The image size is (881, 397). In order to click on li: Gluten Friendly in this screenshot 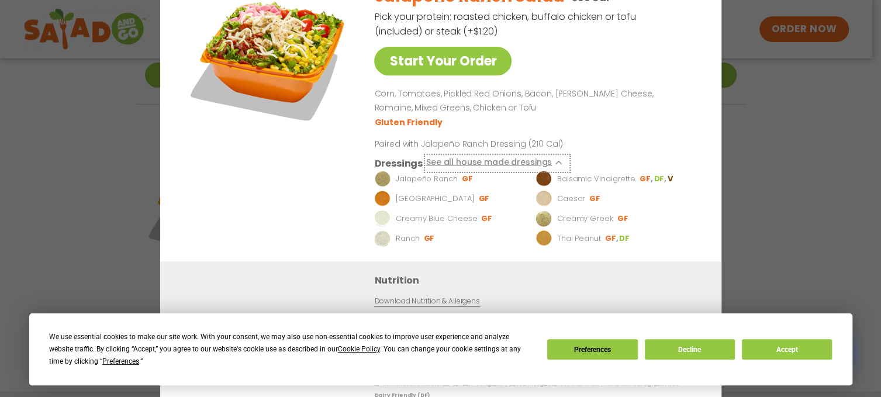, I will do `click(409, 122)`.